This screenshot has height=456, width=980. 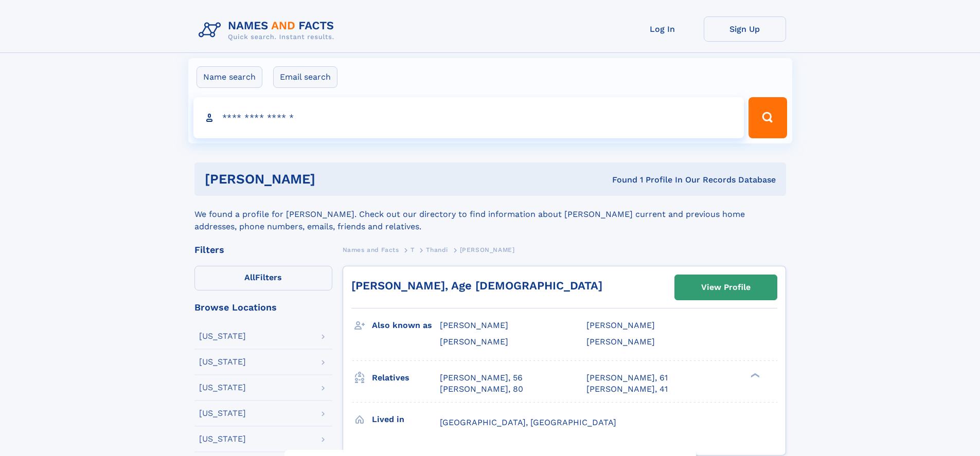 I want to click on a: Sign Up, so click(x=745, y=29).